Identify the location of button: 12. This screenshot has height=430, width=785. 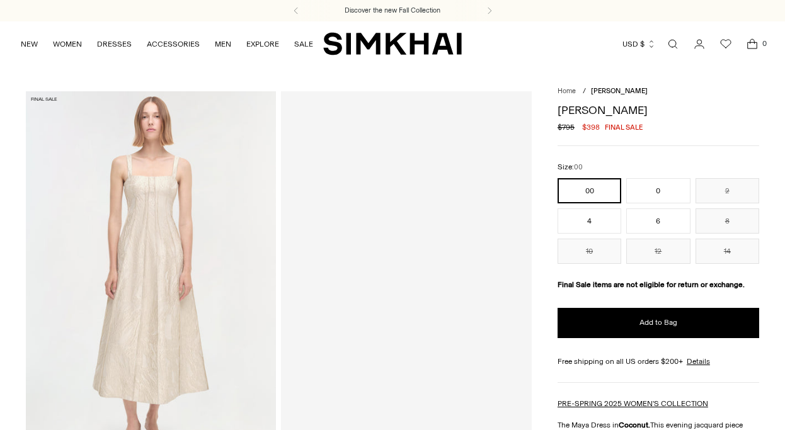
(658, 251).